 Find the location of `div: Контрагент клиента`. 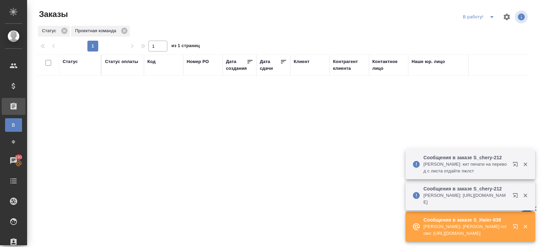

div: Контрагент клиента is located at coordinates (349, 65).